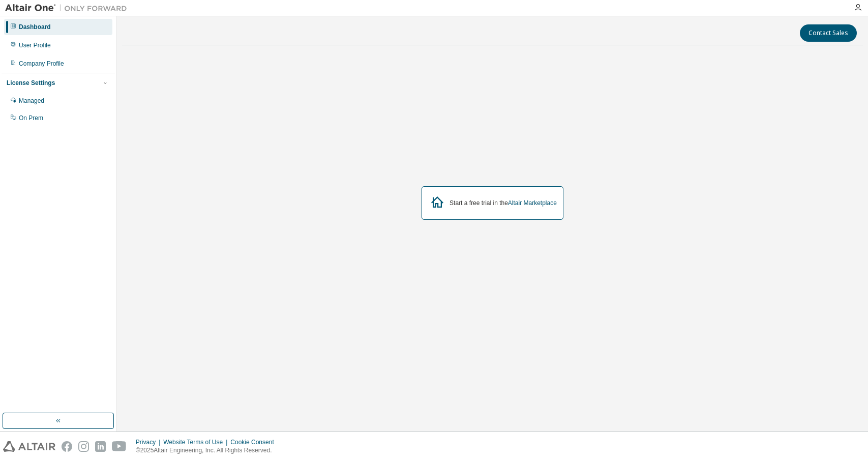  Describe the element at coordinates (255, 443) in the screenshot. I see `div: Cookie Consent` at that location.